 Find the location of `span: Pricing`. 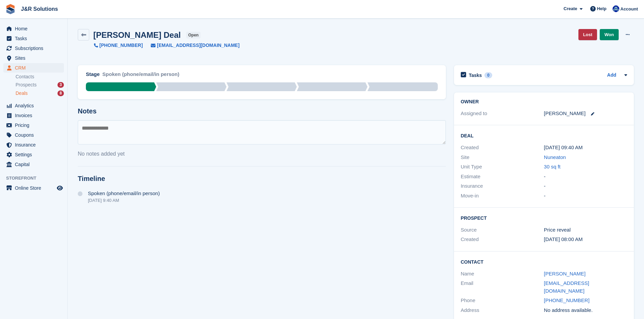

span: Pricing is located at coordinates (35, 125).